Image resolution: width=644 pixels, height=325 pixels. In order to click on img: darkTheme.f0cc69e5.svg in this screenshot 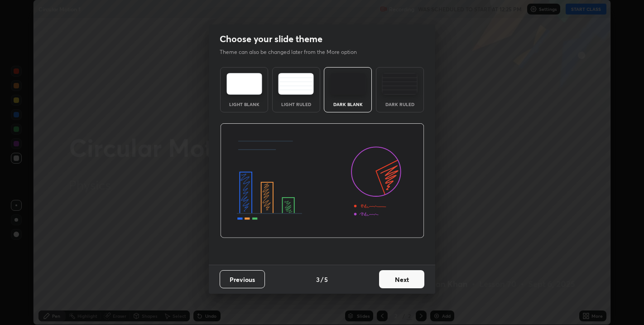, I will do `click(348, 84)`.